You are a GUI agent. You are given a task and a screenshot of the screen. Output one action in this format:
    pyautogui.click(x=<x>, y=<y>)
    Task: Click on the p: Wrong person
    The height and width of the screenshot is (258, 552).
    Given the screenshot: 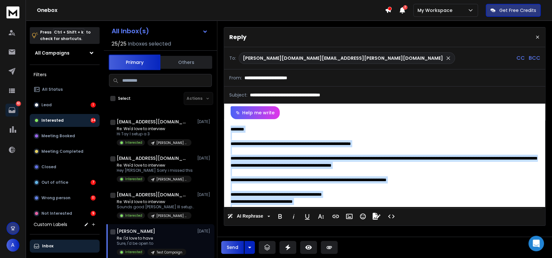 What is the action you would take?
    pyautogui.click(x=56, y=198)
    